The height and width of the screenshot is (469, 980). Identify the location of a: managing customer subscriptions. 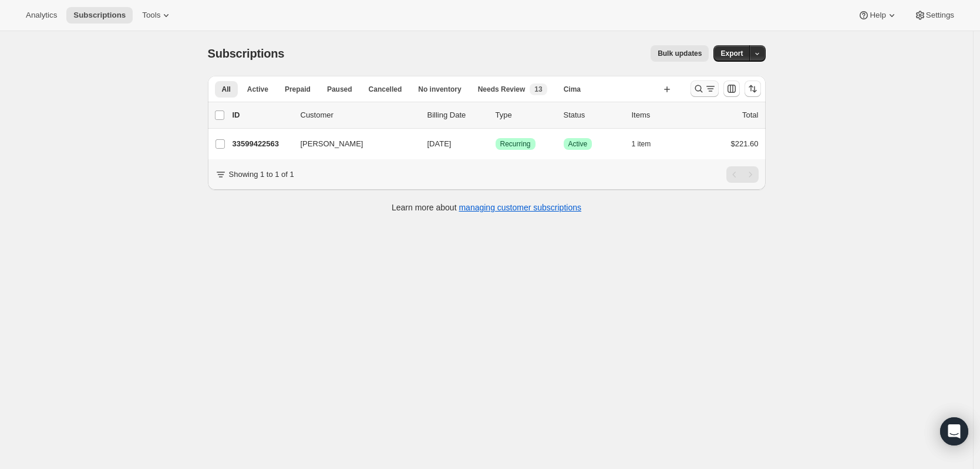
(520, 208).